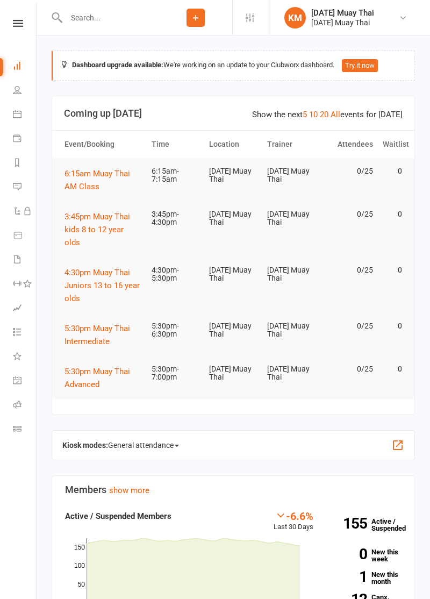 The height and width of the screenshot is (599, 430). What do you see at coordinates (348, 523) in the screenshot?
I see `strong: 155` at bounding box center [348, 523].